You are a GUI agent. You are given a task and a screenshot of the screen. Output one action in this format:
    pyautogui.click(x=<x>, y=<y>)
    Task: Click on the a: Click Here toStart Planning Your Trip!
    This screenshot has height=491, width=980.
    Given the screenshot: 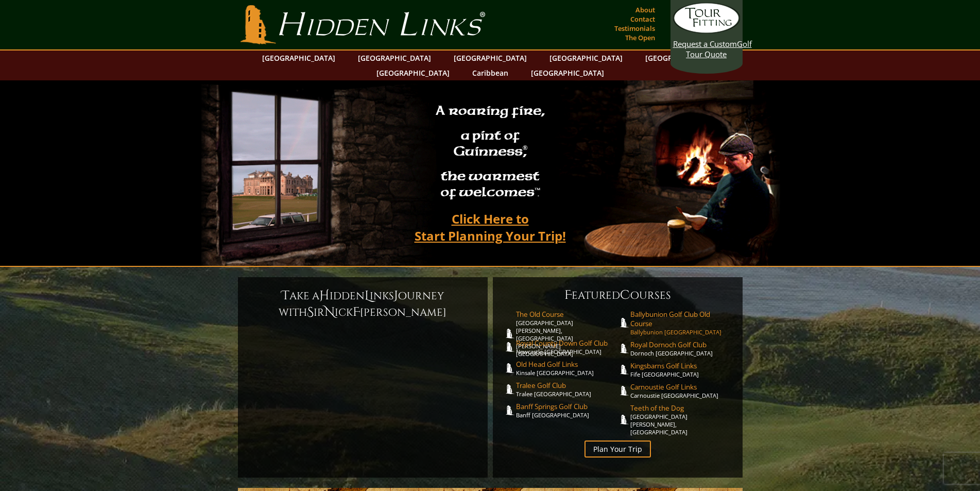 What is the action you would take?
    pyautogui.click(x=490, y=227)
    